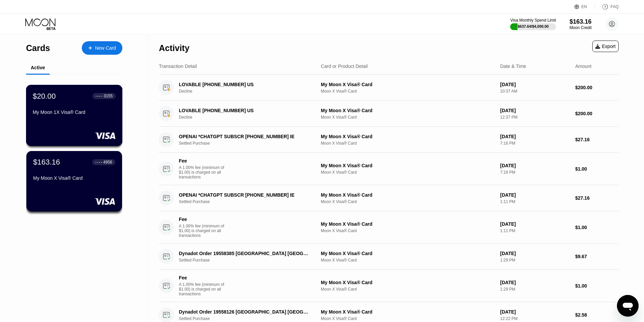  What do you see at coordinates (74, 181) in the screenshot?
I see `div: $163.16● ● ● ●4956My Moon X Visa® Card` at bounding box center [74, 181].